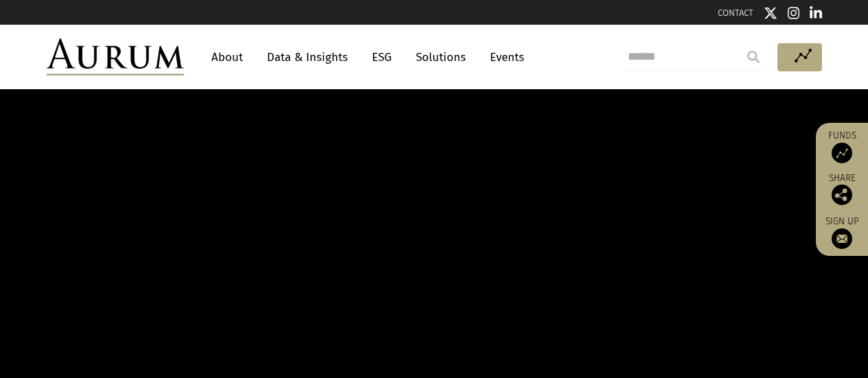 The width and height of the screenshot is (868, 378). Describe the element at coordinates (842, 146) in the screenshot. I see `a: Funds` at that location.